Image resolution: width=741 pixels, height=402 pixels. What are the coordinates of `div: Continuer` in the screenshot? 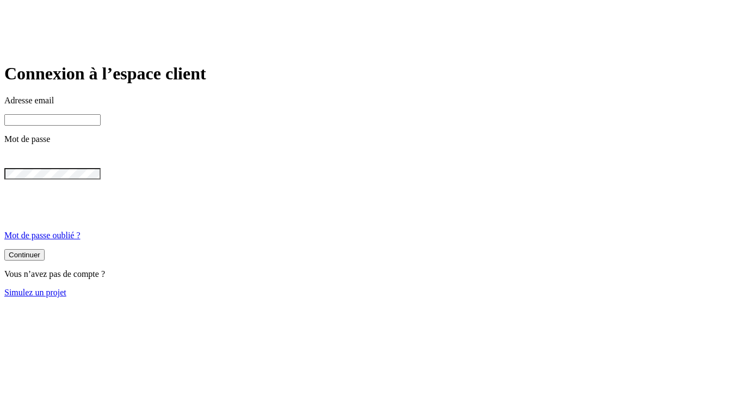 It's located at (24, 255).